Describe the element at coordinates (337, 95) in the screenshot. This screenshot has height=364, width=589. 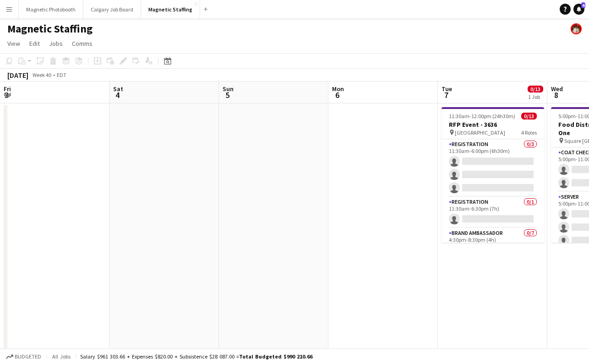
I see `span: 6` at that location.